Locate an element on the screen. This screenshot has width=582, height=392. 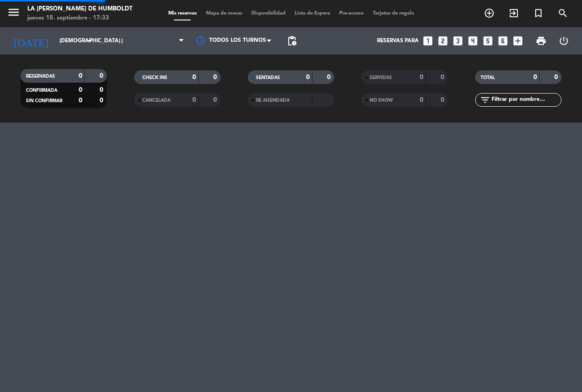
i: turned_in_not is located at coordinates (538, 13).